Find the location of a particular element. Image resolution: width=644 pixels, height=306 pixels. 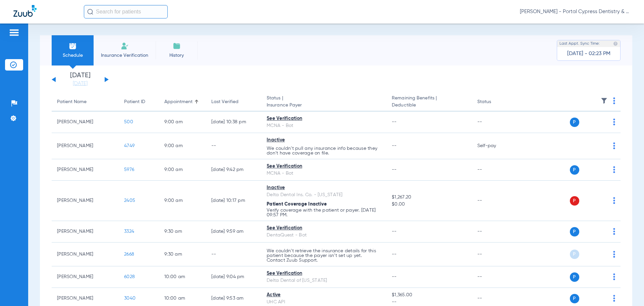

span: Patient Coverage Inactive is located at coordinates (296, 204).